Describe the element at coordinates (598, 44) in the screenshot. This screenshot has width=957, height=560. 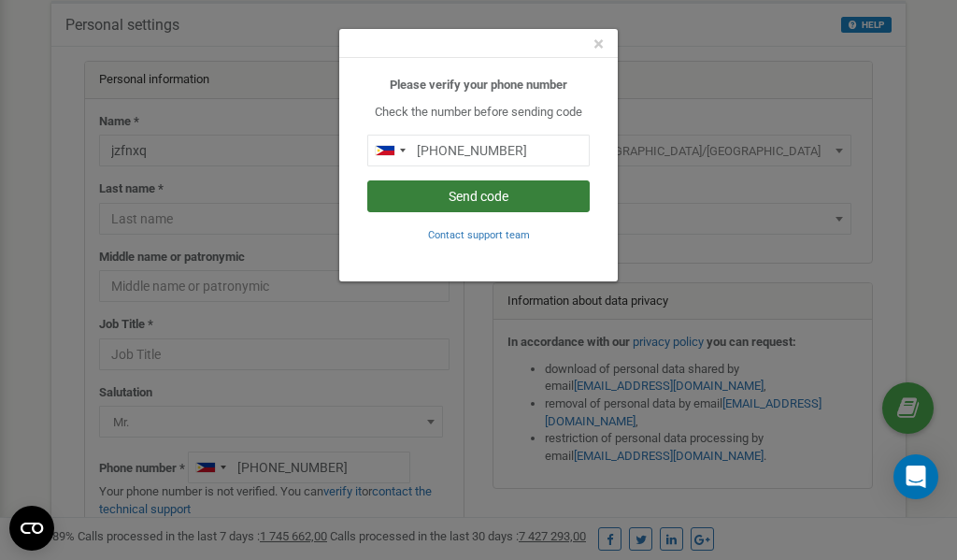
I see `button: Close` at that location.